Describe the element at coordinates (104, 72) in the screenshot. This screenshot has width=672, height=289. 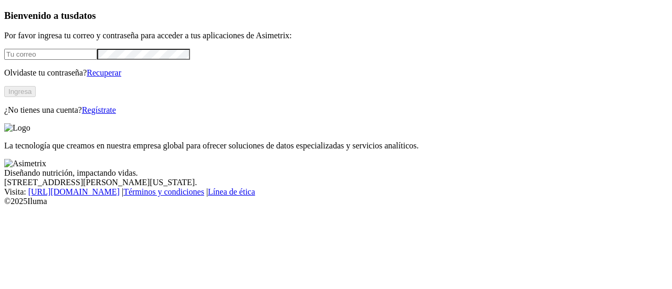
I see `a: Recuperar` at that location.